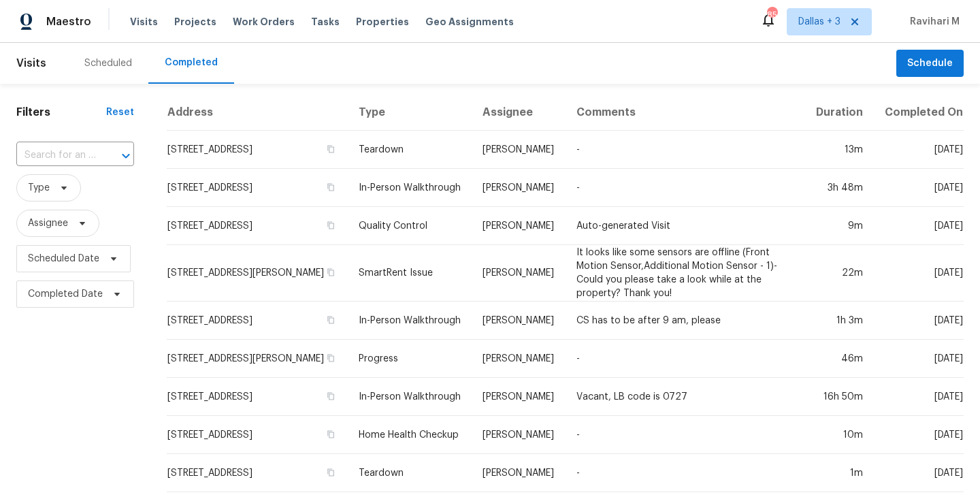  I want to click on td: Progress, so click(409, 358).